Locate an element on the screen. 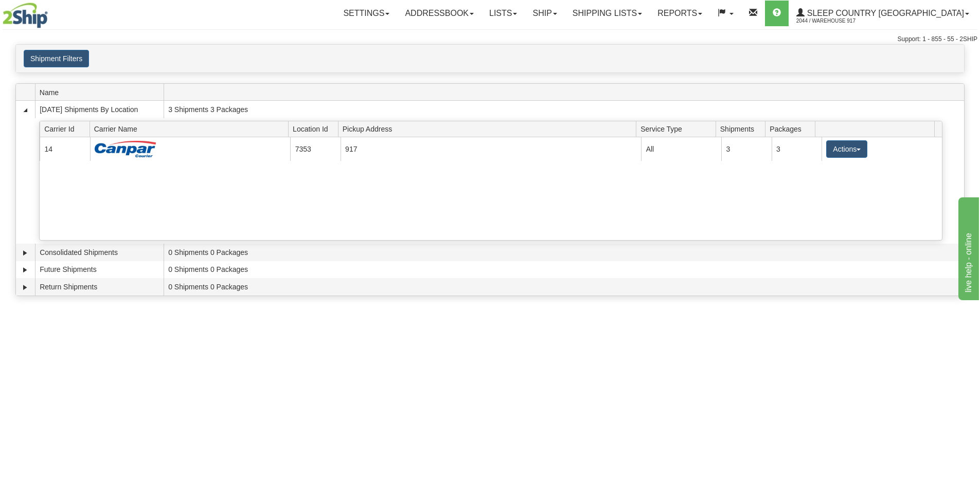 The image size is (980, 495). a: Lists is located at coordinates (503, 13).